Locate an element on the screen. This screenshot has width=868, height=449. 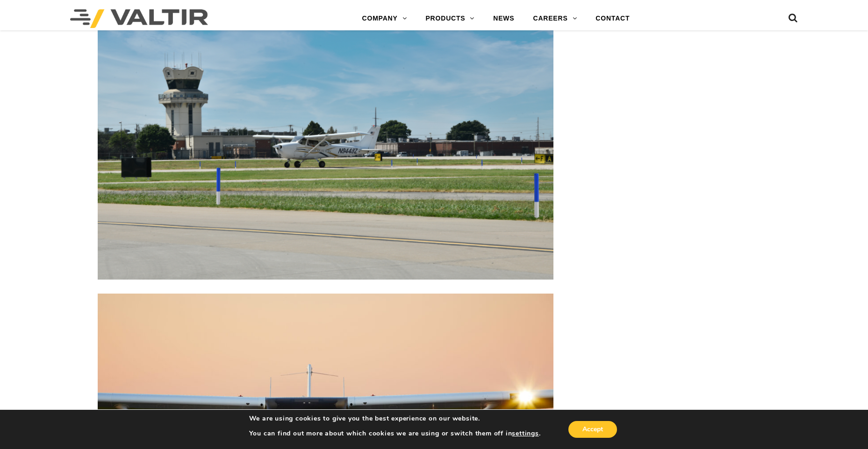
button: settings is located at coordinates (525, 434).